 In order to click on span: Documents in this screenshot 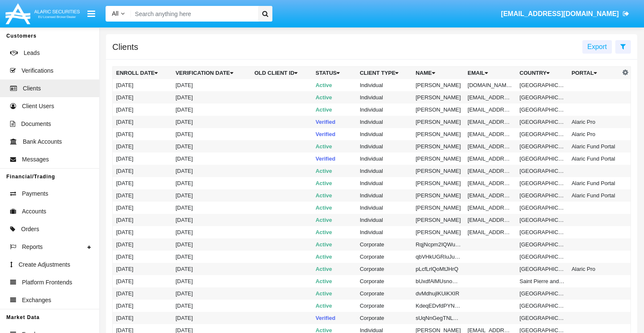, I will do `click(36, 124)`.